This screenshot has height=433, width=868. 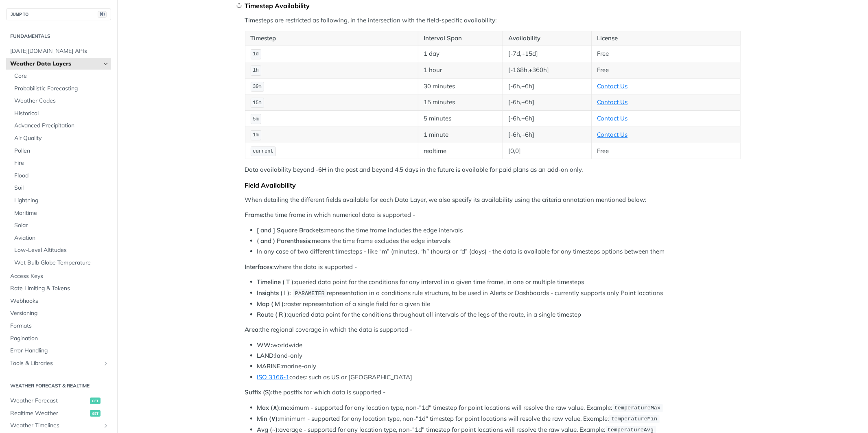 What do you see at coordinates (61, 238) in the screenshot?
I see `a: Aviation` at bounding box center [61, 238].